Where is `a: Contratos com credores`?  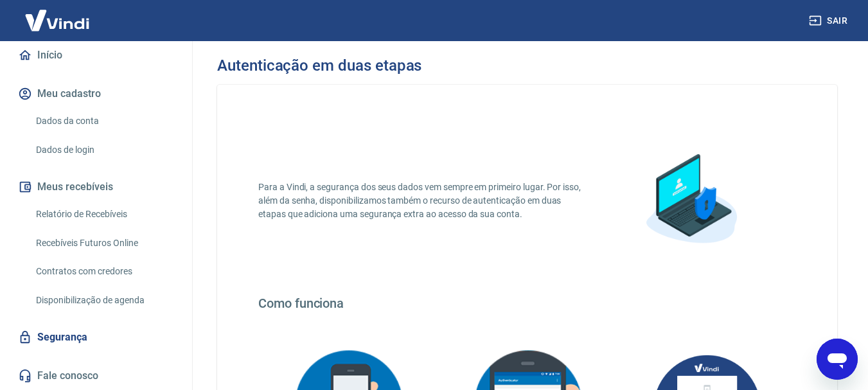
a: Contratos com credores is located at coordinates (103, 271).